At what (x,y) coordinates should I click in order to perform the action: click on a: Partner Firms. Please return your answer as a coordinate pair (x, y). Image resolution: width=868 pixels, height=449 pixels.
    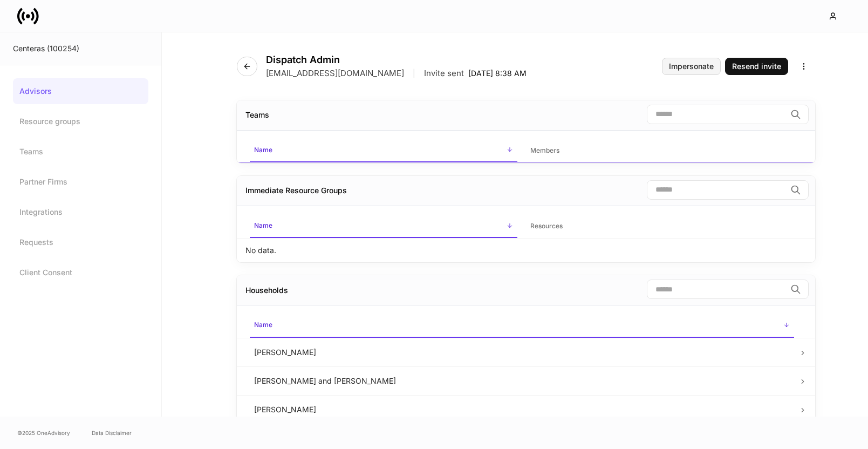
    Looking at the image, I should click on (80, 182).